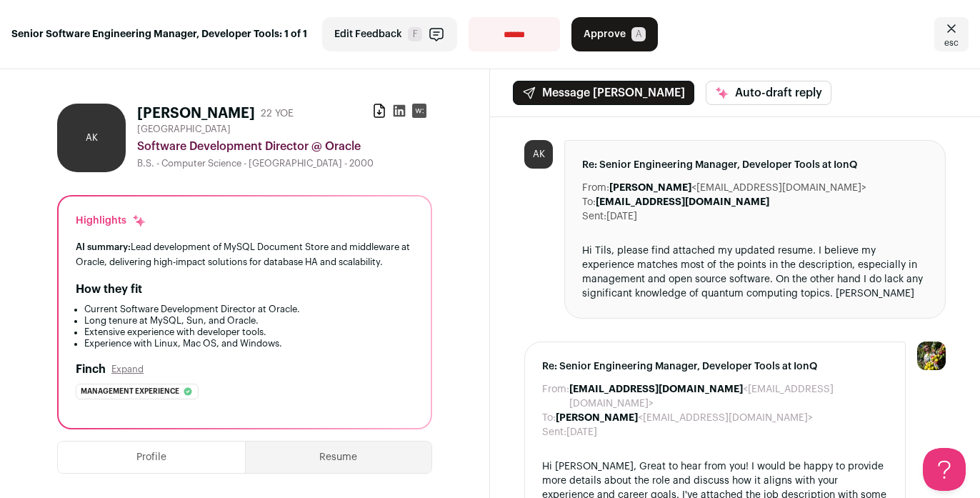 The width and height of the screenshot is (980, 498). What do you see at coordinates (415, 34) in the screenshot?
I see `span: F` at bounding box center [415, 34].